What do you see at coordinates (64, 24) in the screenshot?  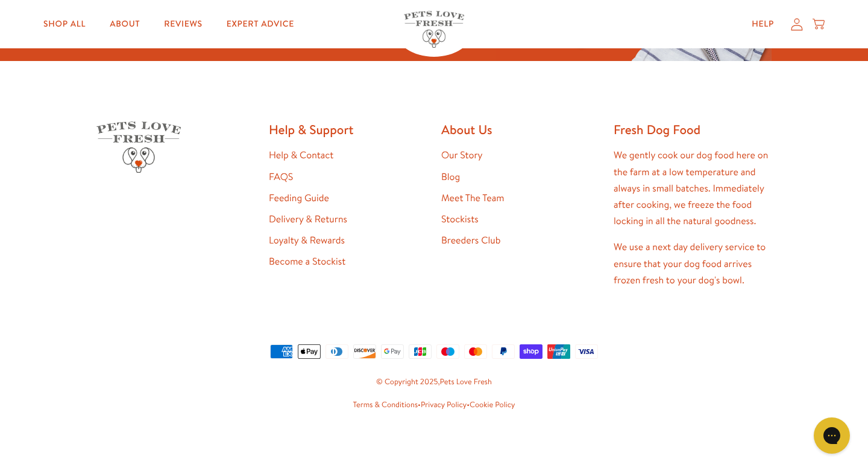 I see `a: Shop All` at bounding box center [64, 24].